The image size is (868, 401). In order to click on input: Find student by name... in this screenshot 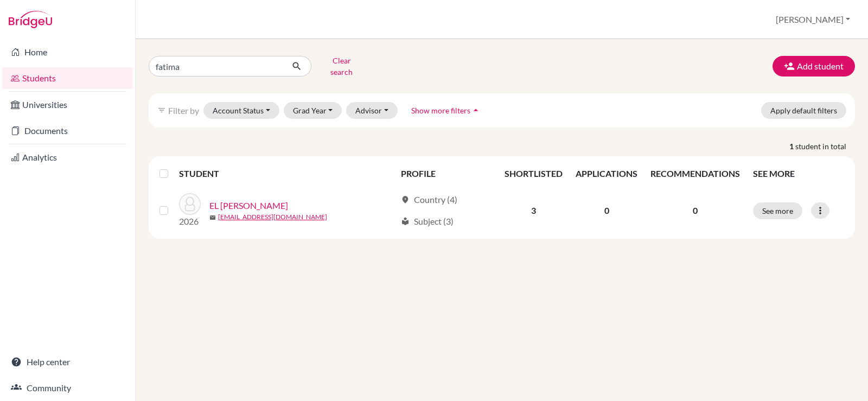, I will do `click(216, 67)`.